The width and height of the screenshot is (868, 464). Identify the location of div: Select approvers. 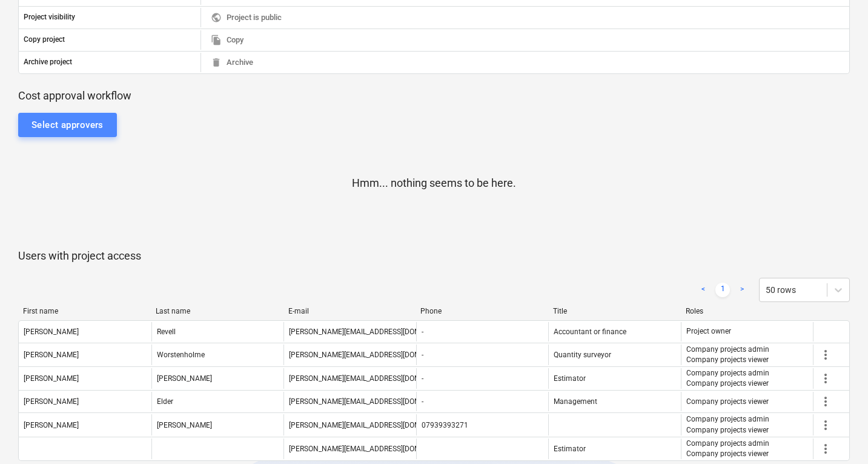
(67, 125).